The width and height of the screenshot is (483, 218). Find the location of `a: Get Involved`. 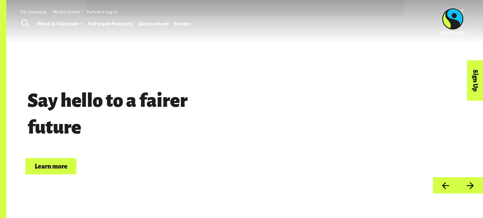

a: Get Involved is located at coordinates (153, 24).